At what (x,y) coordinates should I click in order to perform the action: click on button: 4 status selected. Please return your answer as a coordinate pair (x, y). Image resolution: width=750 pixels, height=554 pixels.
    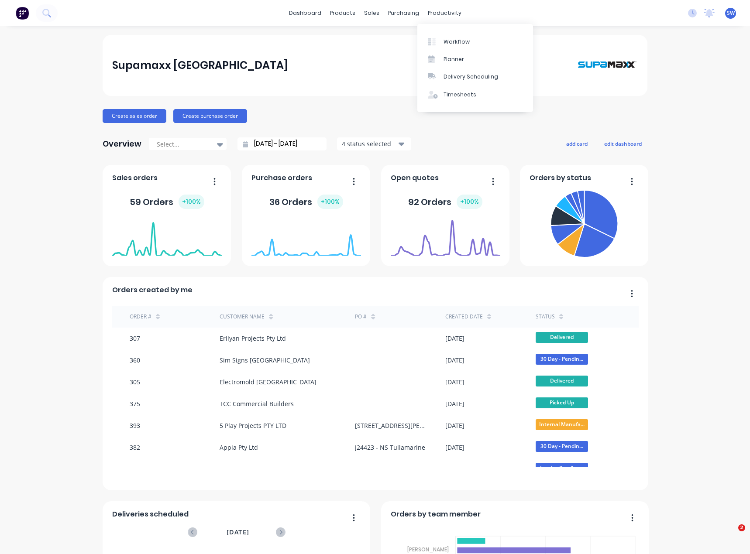
    Looking at the image, I should click on (374, 144).